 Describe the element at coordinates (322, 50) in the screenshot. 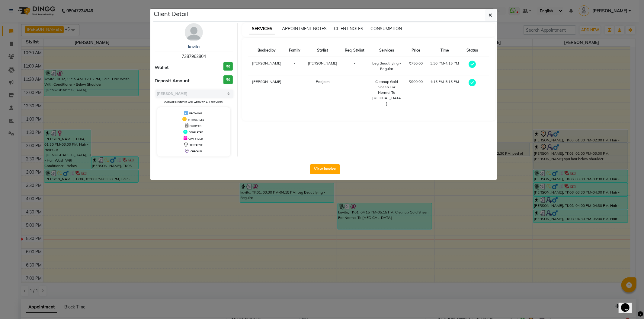

I see `th: Stylist` at that location.